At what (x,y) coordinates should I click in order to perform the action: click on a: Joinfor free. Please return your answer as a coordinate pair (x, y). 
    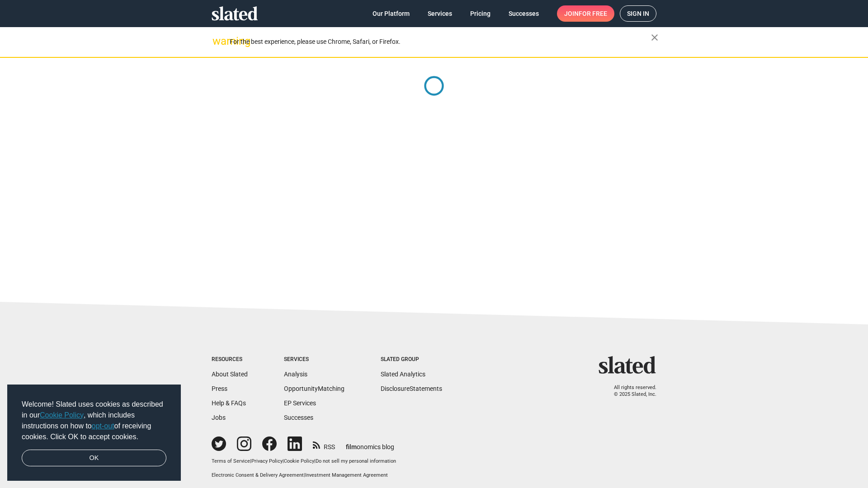
    Looking at the image, I should click on (585, 13).